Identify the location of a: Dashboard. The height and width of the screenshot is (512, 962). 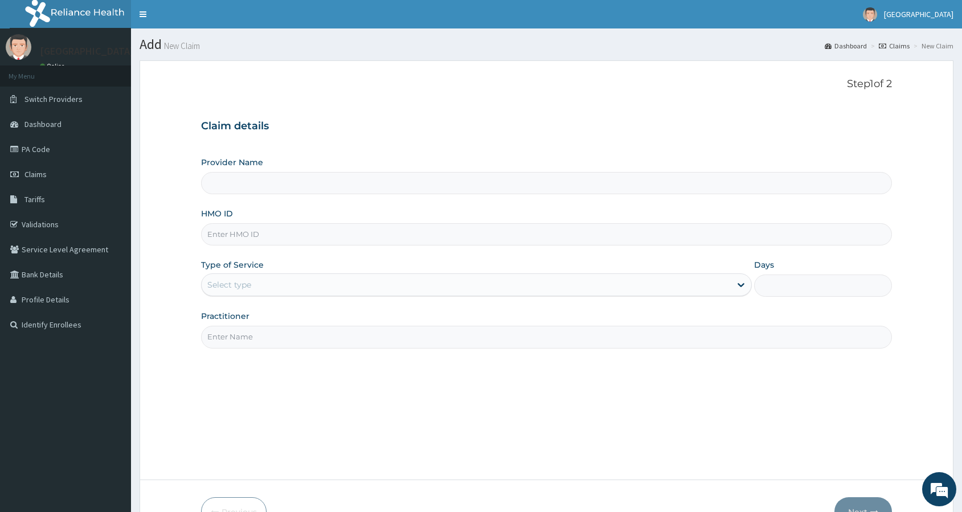
(846, 46).